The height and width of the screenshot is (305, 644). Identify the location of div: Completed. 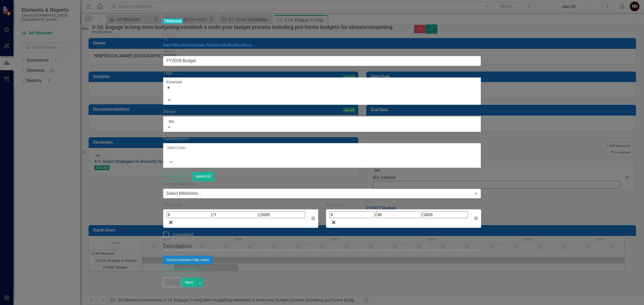
(183, 235).